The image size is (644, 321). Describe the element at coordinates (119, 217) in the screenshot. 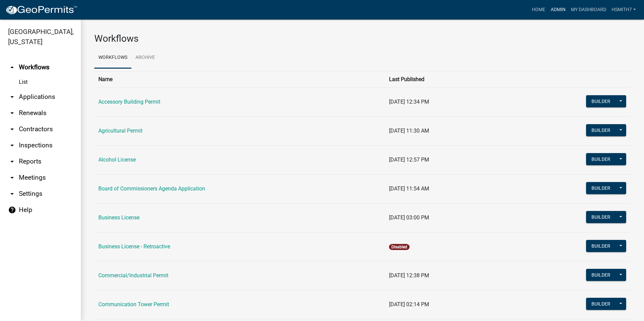

I see `a: Business License` at that location.